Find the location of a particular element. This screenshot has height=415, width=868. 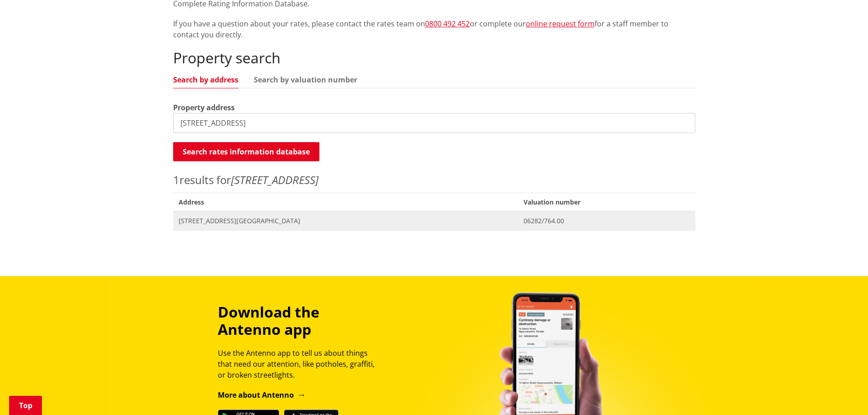

a: Search by valuation number is located at coordinates (305, 80).